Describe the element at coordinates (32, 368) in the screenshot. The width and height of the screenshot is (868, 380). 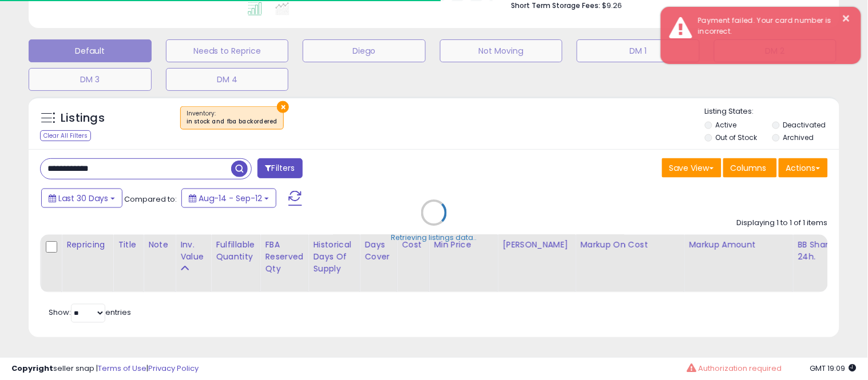
I see `strong: Copyright` at that location.